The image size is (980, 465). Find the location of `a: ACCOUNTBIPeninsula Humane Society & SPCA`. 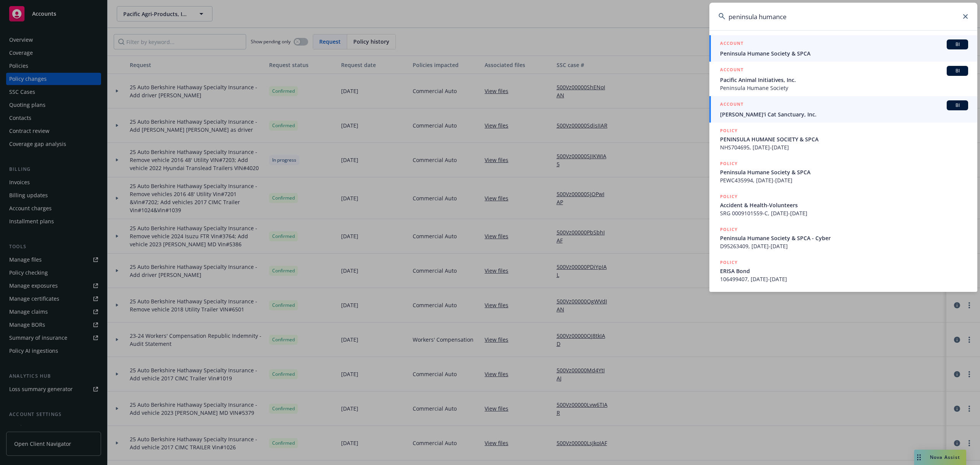

a: ACCOUNTBIPeninsula Humane Society & SPCA is located at coordinates (844, 48).